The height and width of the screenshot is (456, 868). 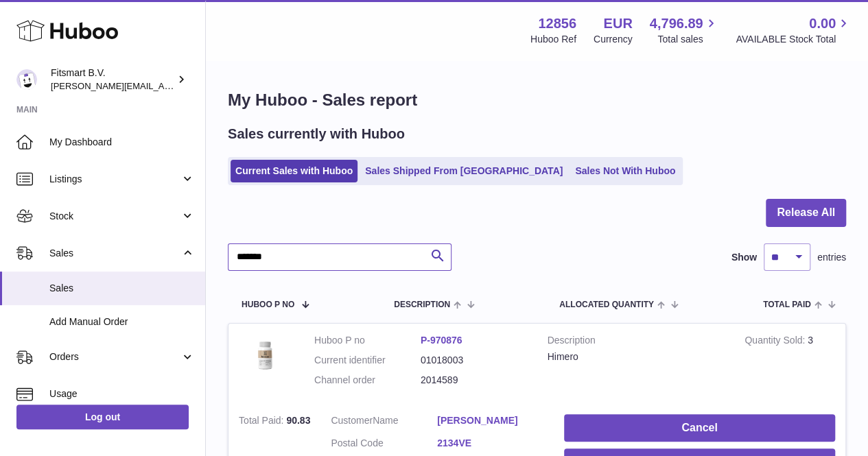 I want to click on span: Description, so click(x=421, y=305).